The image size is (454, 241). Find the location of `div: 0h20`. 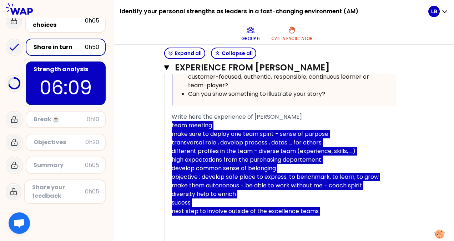

div: 0h20 is located at coordinates (92, 142).